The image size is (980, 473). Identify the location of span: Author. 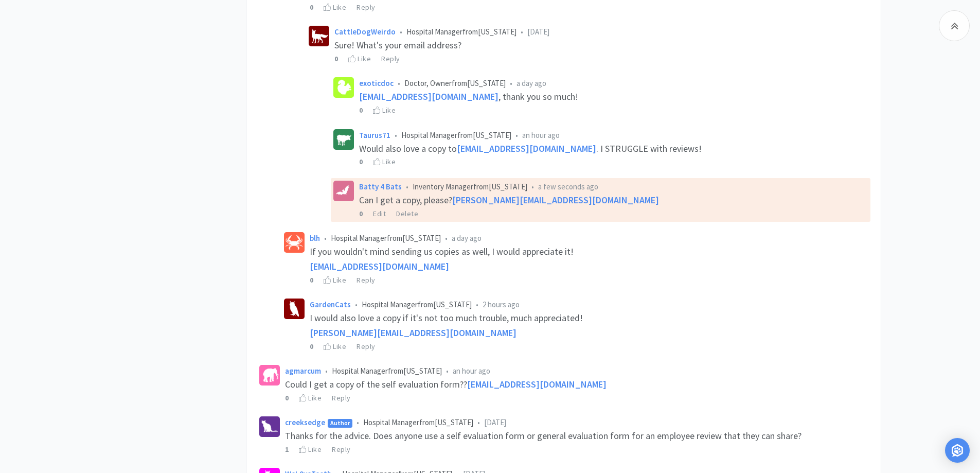
(340, 423).